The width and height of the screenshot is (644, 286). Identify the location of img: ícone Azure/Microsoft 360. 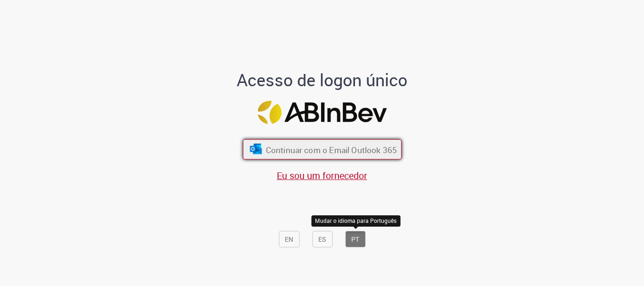
(255, 149).